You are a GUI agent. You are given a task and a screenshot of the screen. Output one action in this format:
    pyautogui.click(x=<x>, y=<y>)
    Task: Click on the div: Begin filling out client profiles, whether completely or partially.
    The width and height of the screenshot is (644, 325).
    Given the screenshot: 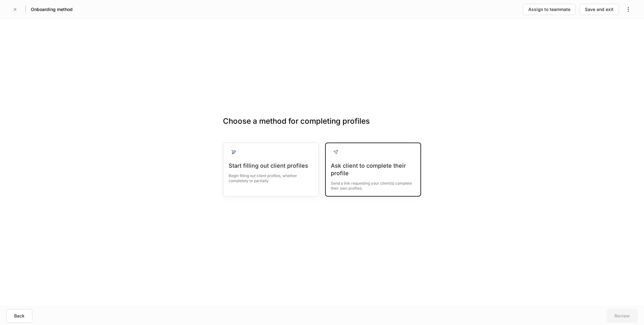 What is the action you would take?
    pyautogui.click(x=271, y=176)
    